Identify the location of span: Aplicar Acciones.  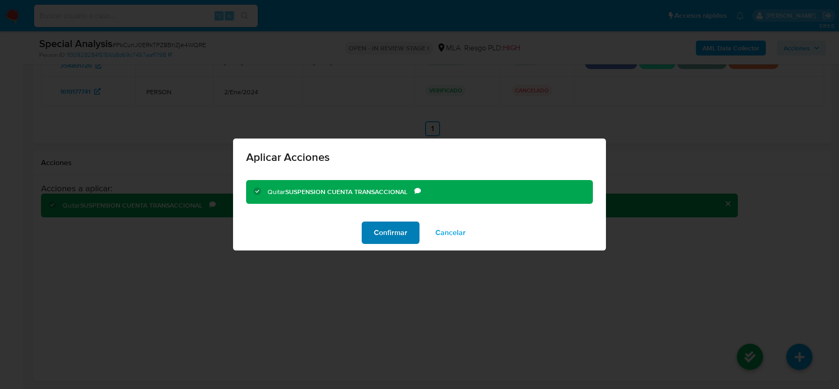
(420, 157).